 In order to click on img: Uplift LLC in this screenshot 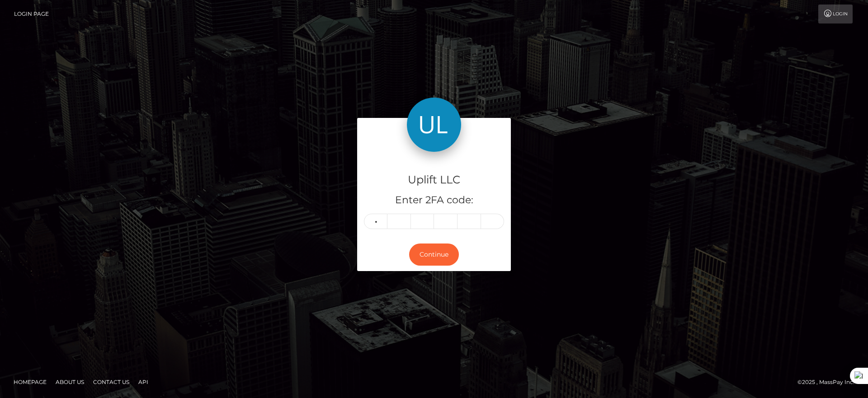, I will do `click(434, 125)`.